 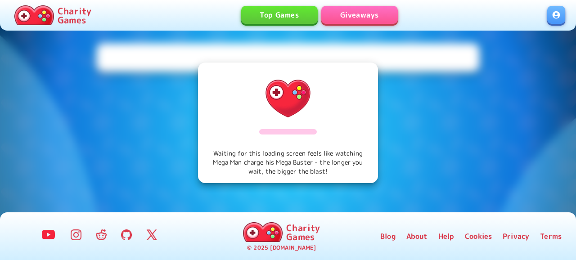 I want to click on img: GitHub Logo, so click(x=126, y=235).